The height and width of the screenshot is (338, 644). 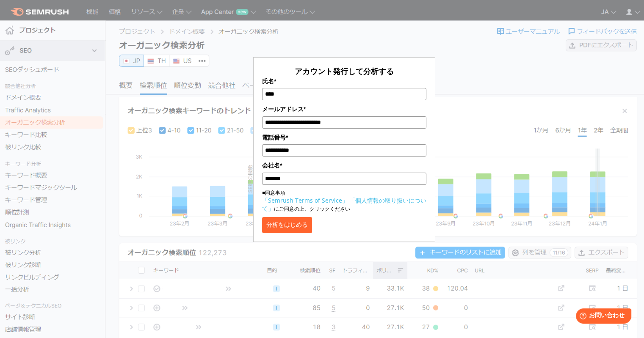 What do you see at coordinates (287, 225) in the screenshot?
I see `button: 分析をはじめる` at bounding box center [287, 225].